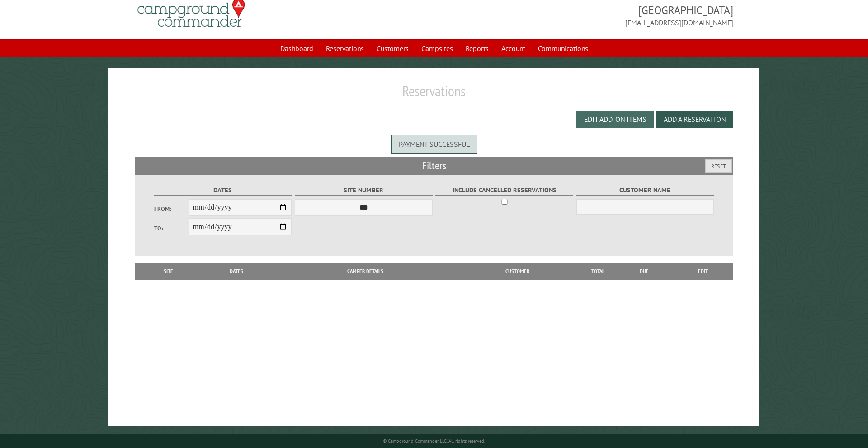 Image resolution: width=868 pixels, height=448 pixels. Describe the element at coordinates (437, 48) in the screenshot. I see `a: Campsites` at that location.